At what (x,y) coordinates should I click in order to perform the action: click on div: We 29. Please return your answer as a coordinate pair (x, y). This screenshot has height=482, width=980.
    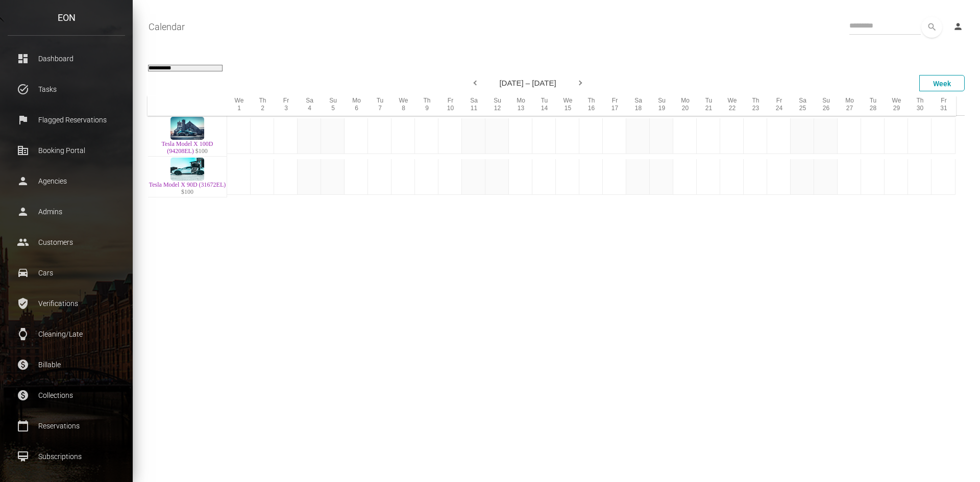
    Looking at the image, I should click on (896, 106).